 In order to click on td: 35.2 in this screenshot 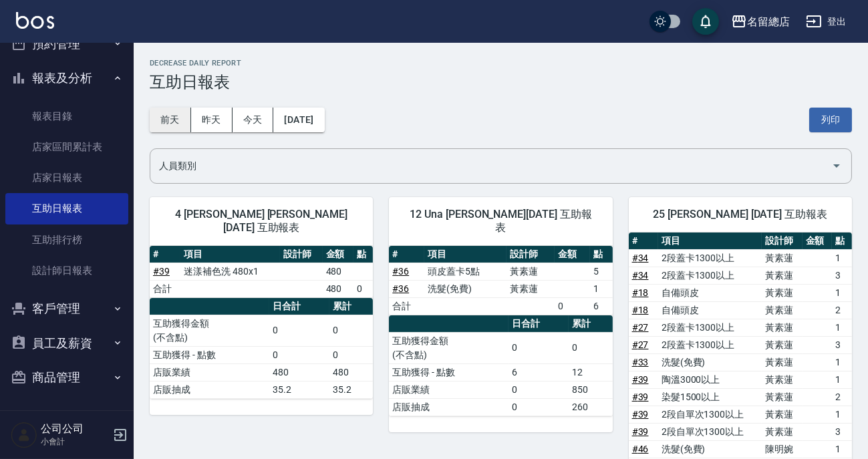, I will do `click(299, 390)`.